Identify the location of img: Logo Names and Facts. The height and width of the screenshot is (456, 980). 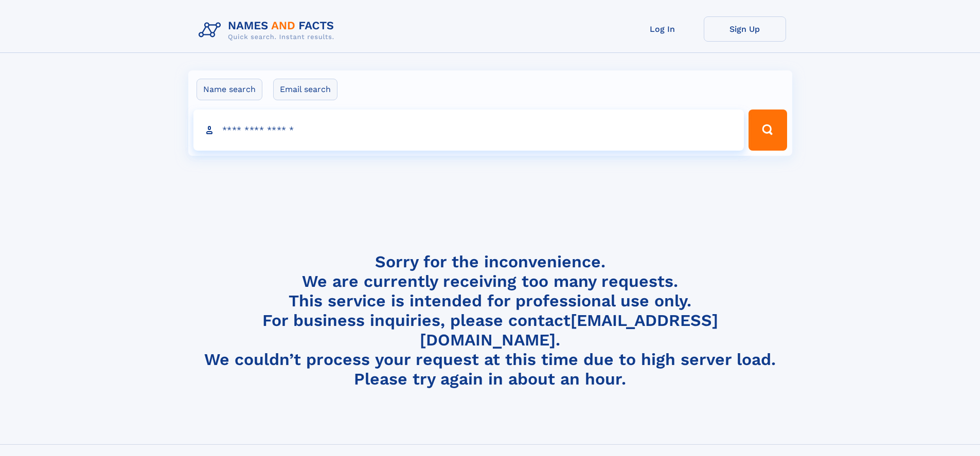
(269, 30).